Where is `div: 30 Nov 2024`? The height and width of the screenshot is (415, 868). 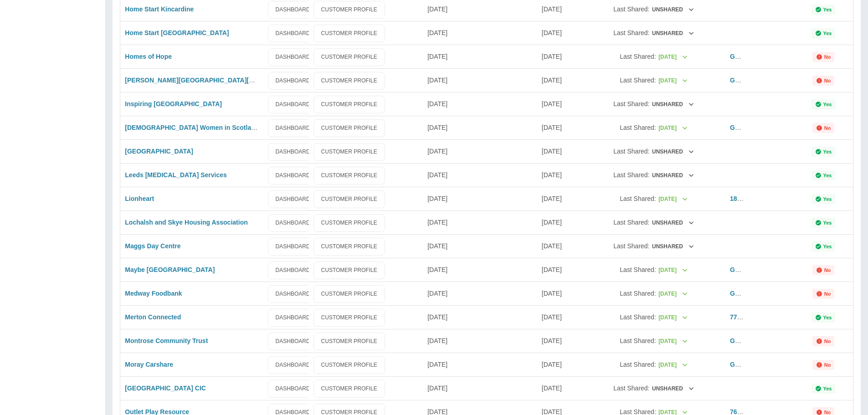 div: 30 Nov 2024 is located at coordinates (560, 364).